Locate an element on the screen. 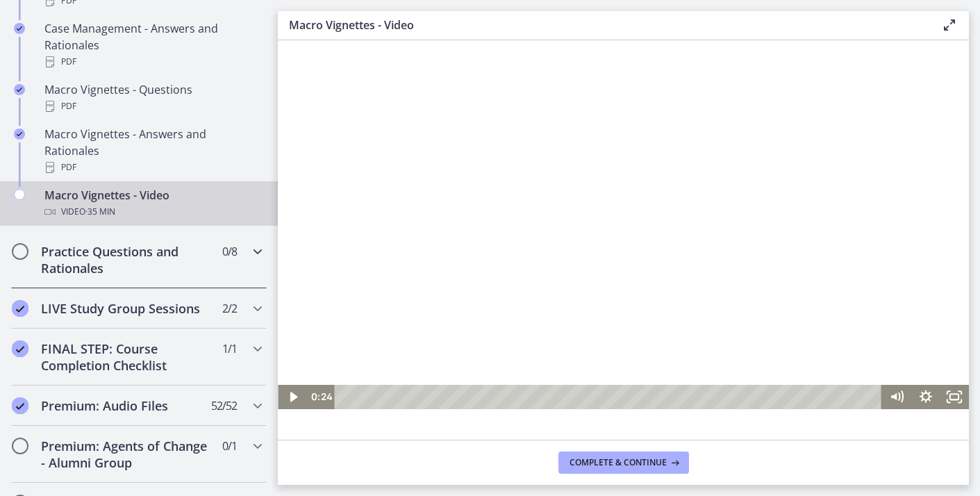  div: Case Management - Answers and Rationales is located at coordinates (153, 45).